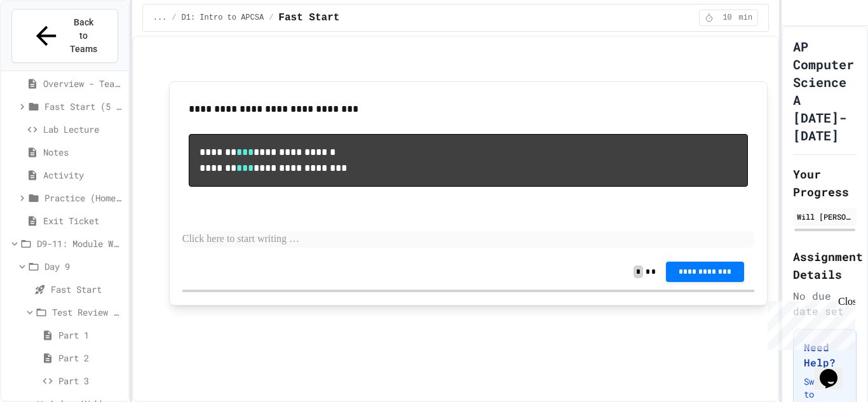 This screenshot has height=402, width=868. I want to click on div: No due date set, so click(825, 304).